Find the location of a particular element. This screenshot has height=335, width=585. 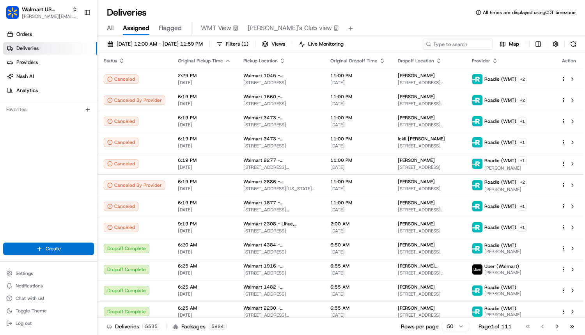

button: Log out is located at coordinates (48, 323).